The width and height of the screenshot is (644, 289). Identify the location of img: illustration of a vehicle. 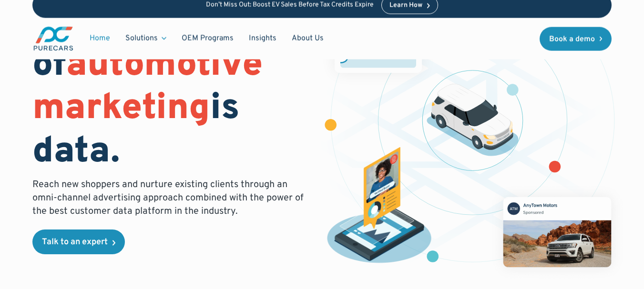
(472, 120).